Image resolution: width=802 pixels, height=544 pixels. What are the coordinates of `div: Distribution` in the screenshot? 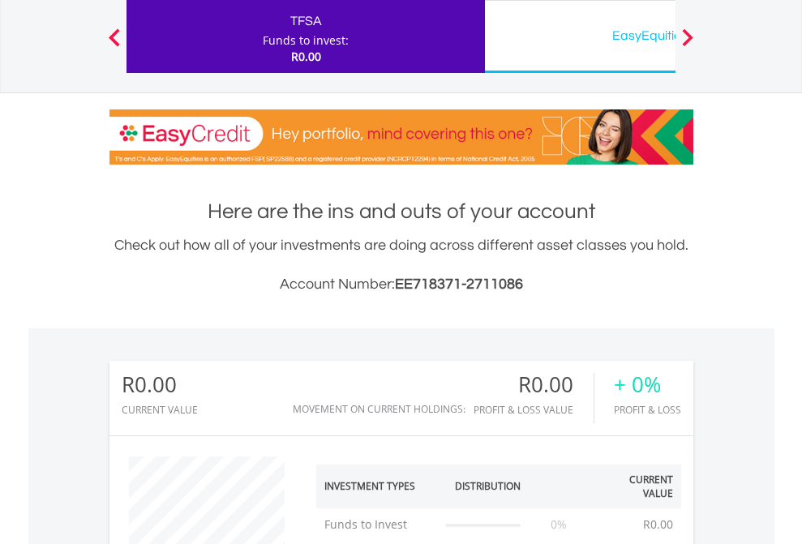 It's located at (487, 486).